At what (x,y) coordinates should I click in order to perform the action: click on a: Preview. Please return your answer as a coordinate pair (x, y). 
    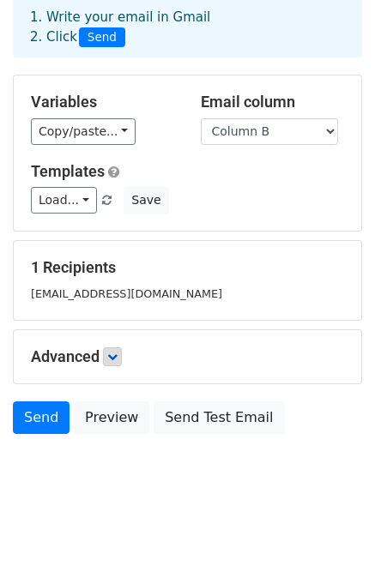
    Looking at the image, I should click on (112, 418).